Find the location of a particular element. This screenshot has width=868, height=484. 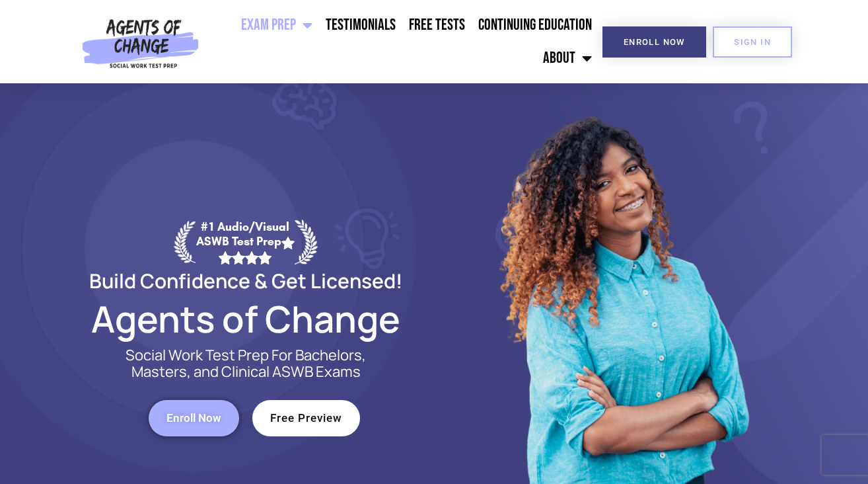

a: Exam Prep is located at coordinates (277, 26).